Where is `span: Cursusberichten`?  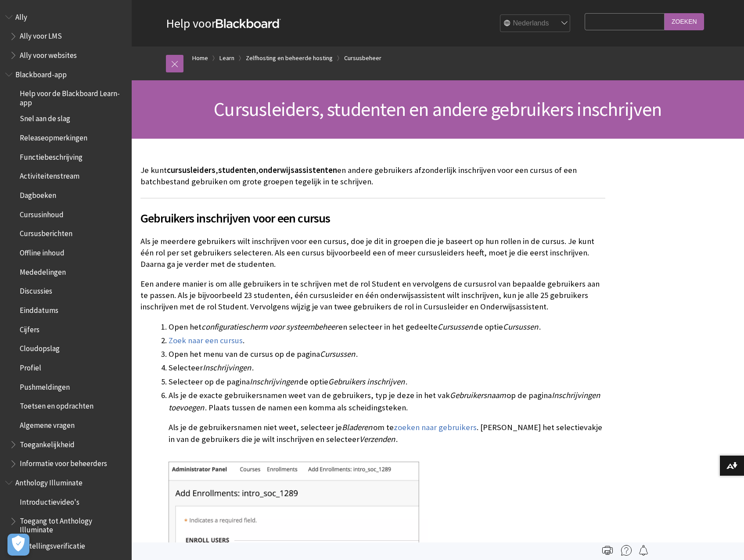 span: Cursusberichten is located at coordinates (46, 232).